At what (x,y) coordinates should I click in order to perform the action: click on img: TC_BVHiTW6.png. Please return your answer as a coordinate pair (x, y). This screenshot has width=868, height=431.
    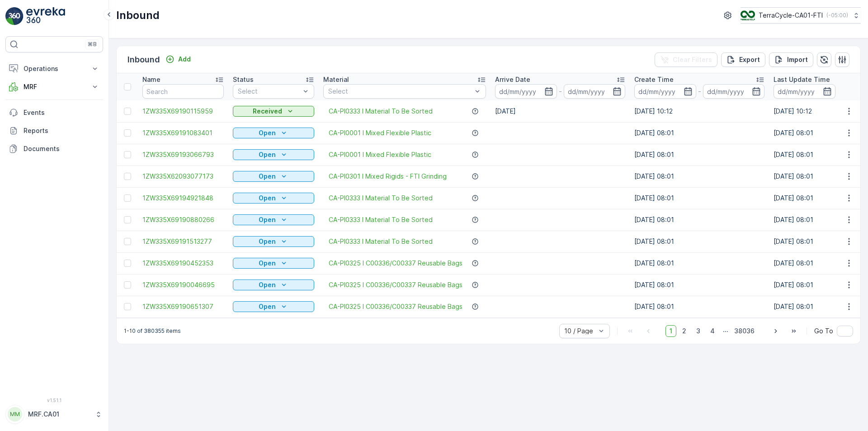
    Looking at the image, I should click on (748, 15).